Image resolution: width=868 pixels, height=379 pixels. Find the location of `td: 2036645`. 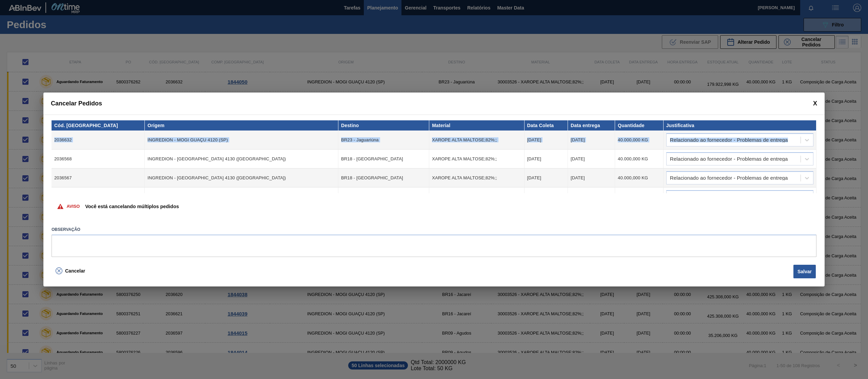

td: 2036645 is located at coordinates (98, 197).